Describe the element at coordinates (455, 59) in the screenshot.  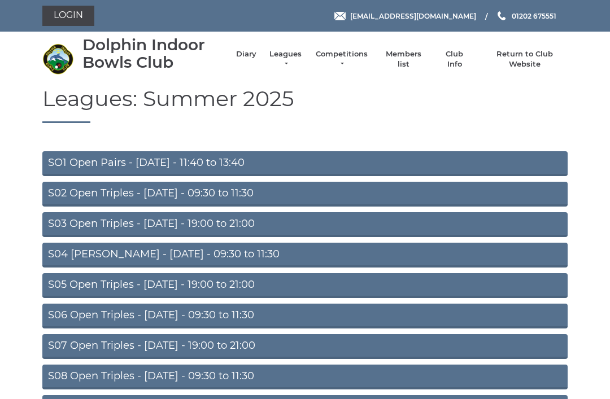
I see `a: Club Info` at that location.